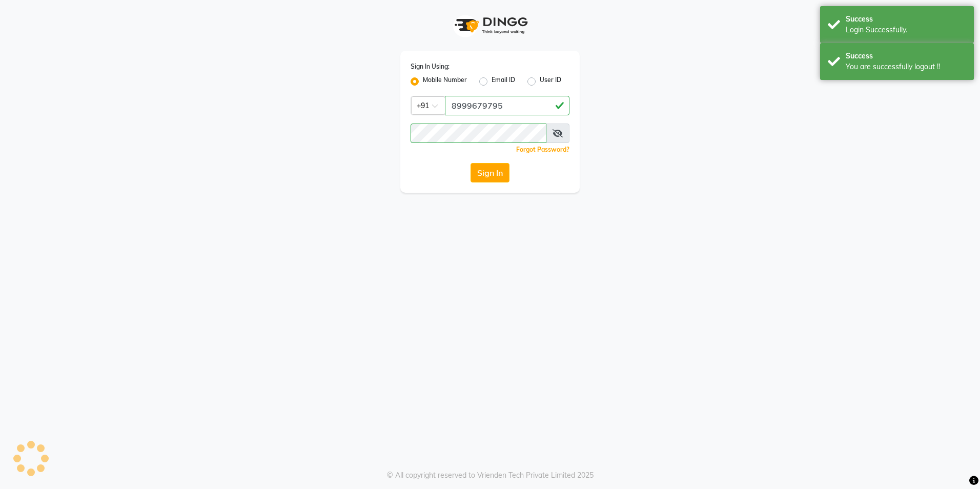 This screenshot has width=980, height=489. Describe the element at coordinates (504, 82) in the screenshot. I see `label: Email ID` at that location.